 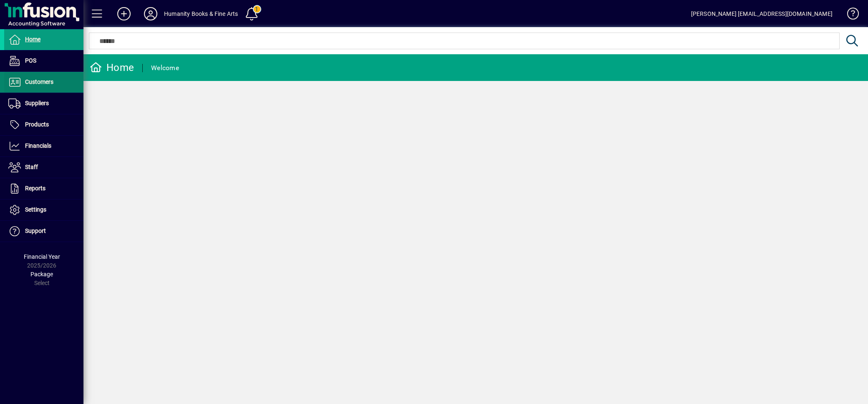 I want to click on a: Suppliers, so click(x=44, y=103).